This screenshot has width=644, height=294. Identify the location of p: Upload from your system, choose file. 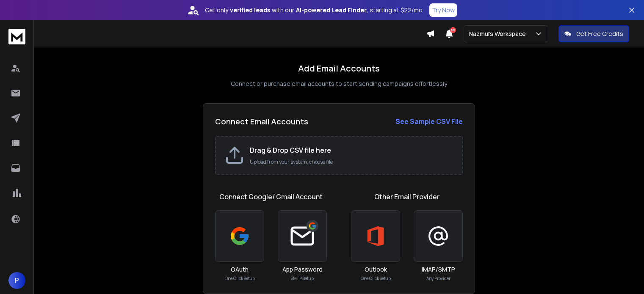
(352, 162).